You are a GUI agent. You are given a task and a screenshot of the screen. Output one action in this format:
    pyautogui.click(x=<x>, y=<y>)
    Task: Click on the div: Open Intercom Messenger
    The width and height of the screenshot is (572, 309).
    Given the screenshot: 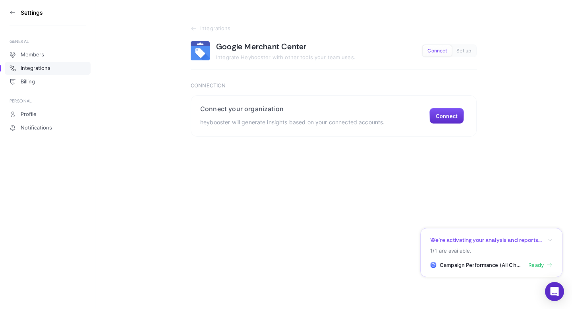 What is the action you would take?
    pyautogui.click(x=555, y=292)
    